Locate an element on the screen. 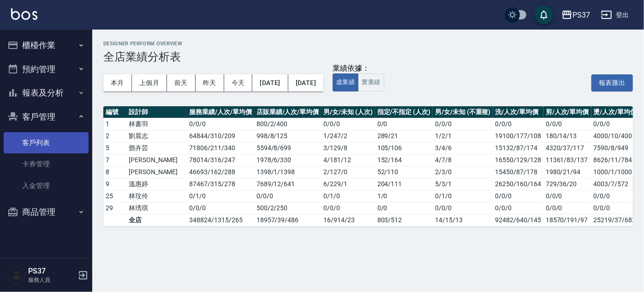  td: 87467 / 315 / 278 is located at coordinates (220, 184).